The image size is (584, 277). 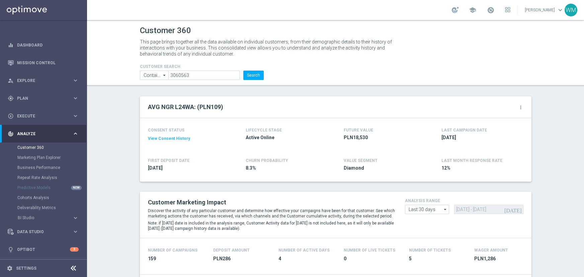 What do you see at coordinates (40, 134) in the screenshot?
I see `div: Analyze` at bounding box center [40, 134].